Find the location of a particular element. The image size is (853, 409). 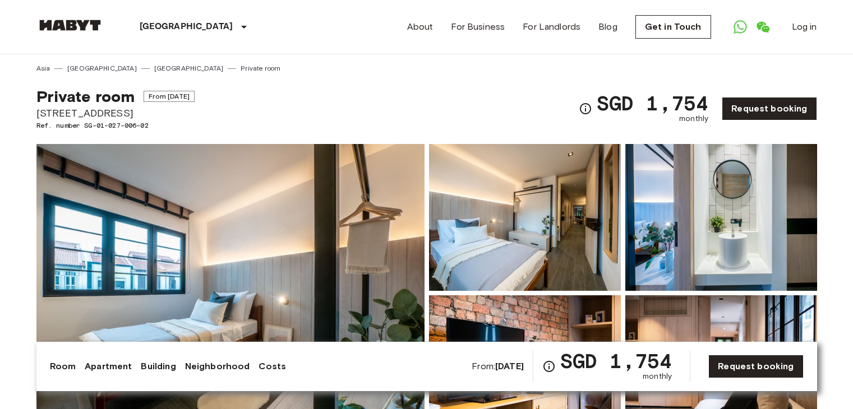

a: Log in is located at coordinates (804, 27).